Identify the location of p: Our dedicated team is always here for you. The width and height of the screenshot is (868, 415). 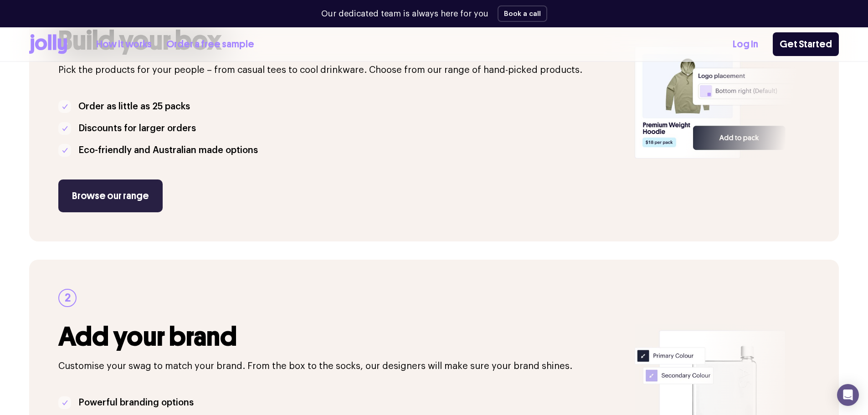
(405, 14).